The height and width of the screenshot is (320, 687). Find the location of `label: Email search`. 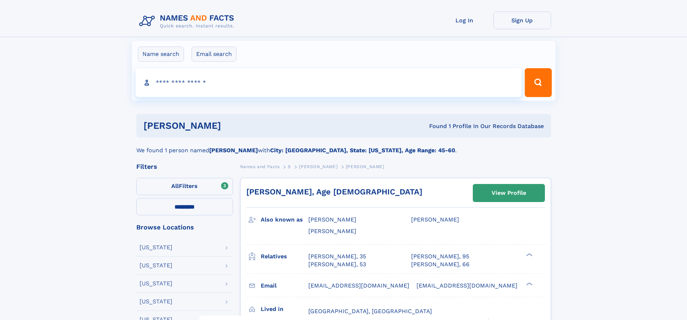

label: Email search is located at coordinates (214, 54).